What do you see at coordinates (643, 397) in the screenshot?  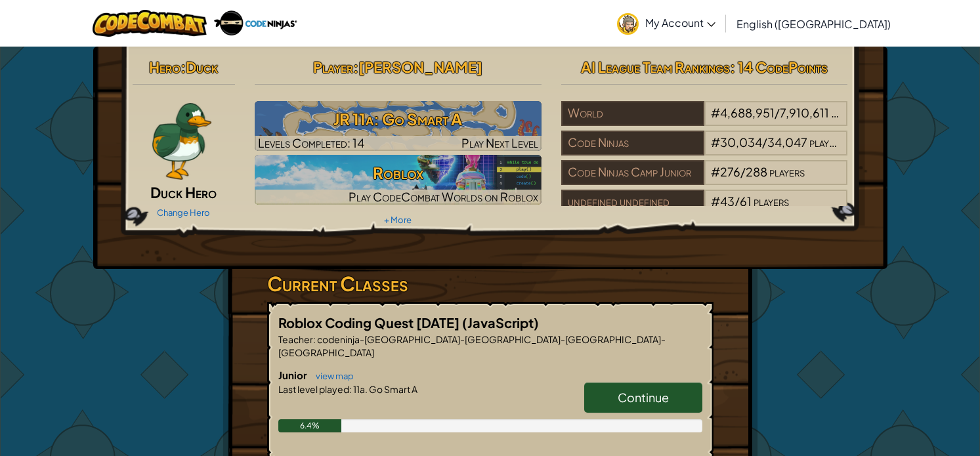 I see `span: Continue` at bounding box center [643, 397].